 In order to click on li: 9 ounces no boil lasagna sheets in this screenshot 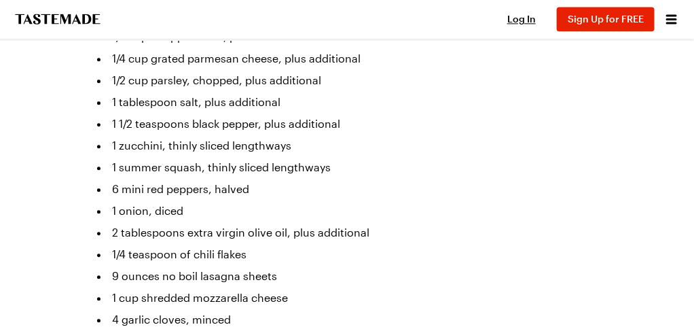, I will do `click(347, 276)`.